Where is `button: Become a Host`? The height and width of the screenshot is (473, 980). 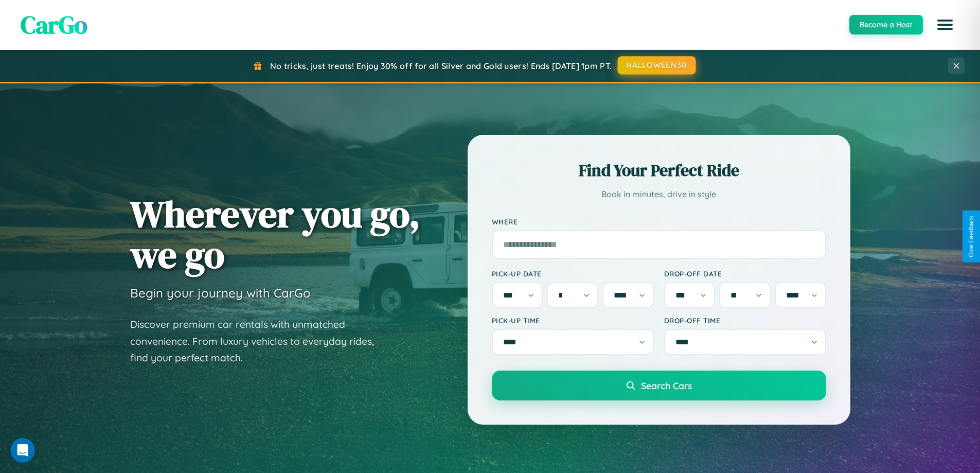
button: Become a Host is located at coordinates (886, 25).